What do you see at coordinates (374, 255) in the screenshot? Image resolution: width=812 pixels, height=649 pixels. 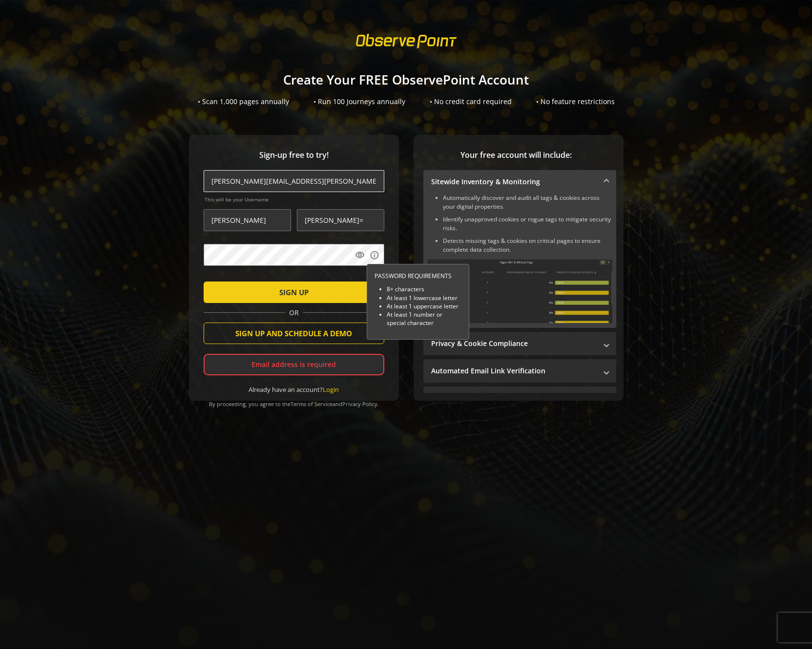 I see `mat-icon: info` at bounding box center [374, 255].